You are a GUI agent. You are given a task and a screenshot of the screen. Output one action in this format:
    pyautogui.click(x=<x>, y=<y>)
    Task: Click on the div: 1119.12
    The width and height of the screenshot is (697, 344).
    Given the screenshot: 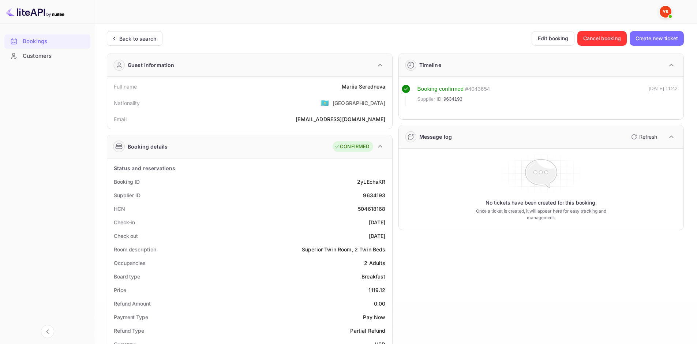 What is the action you would take?
    pyautogui.click(x=377, y=290)
    